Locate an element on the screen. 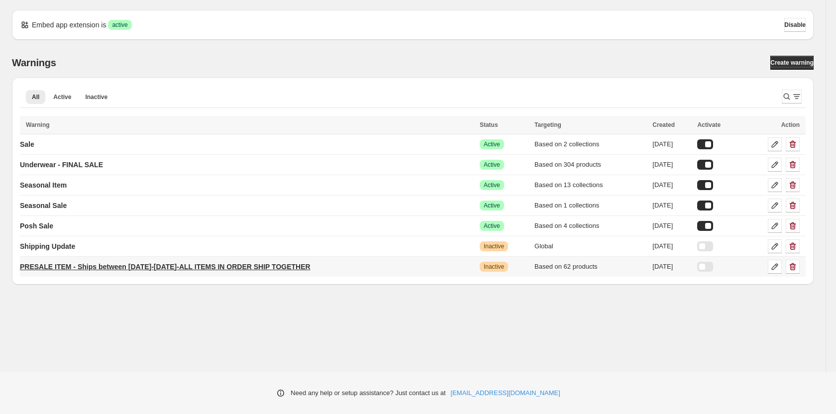 The height and width of the screenshot is (414, 836). span: Create warning is located at coordinates (792, 63).